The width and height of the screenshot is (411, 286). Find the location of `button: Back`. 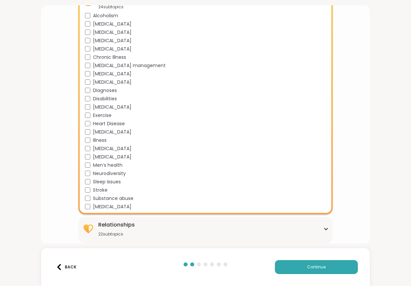

button: Back is located at coordinates (66, 267).